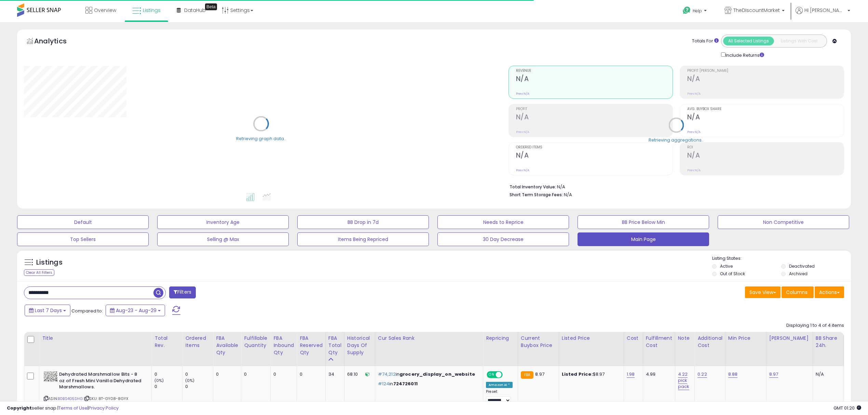  I want to click on button: Save View, so click(762, 293).